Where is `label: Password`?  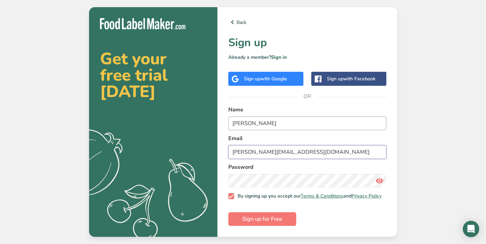 label: Password is located at coordinates (307, 167).